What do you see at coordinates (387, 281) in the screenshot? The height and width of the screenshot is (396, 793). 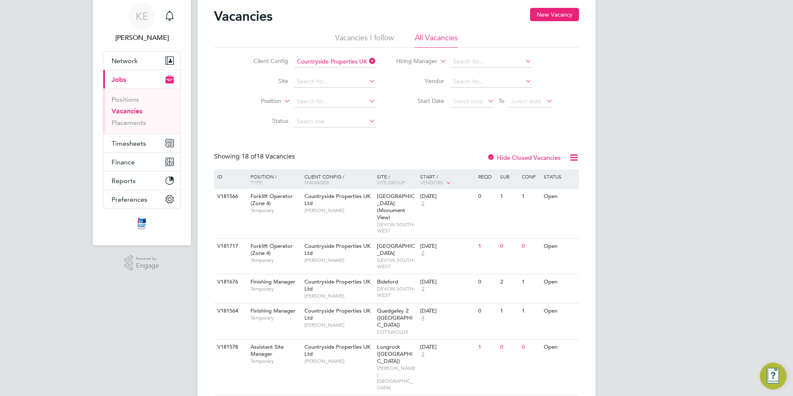 I see `span: Bideford` at bounding box center [387, 281].